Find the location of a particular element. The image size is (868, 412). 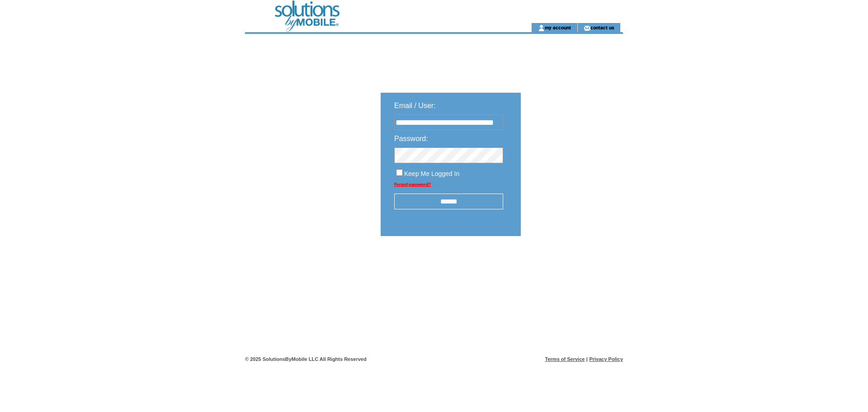

a: Terms of Service is located at coordinates (565, 360).